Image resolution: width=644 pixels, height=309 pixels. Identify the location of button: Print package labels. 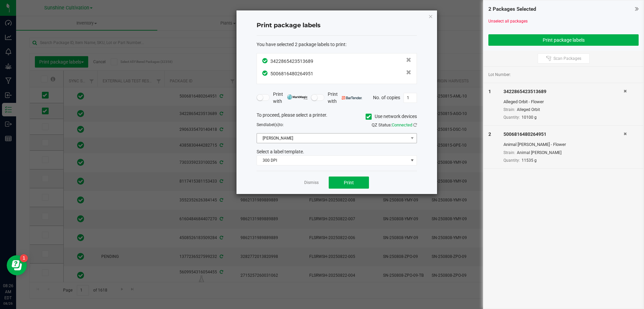
(564, 40).